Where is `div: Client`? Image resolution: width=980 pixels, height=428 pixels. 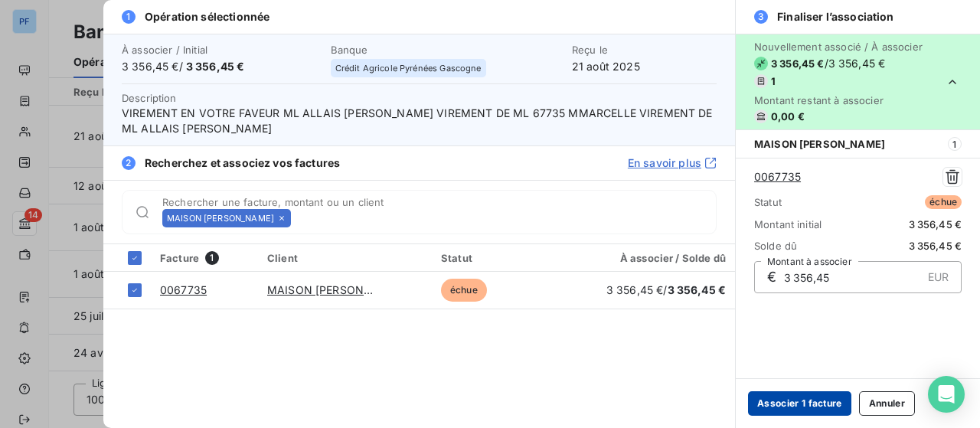 div: Client is located at coordinates (345, 258).